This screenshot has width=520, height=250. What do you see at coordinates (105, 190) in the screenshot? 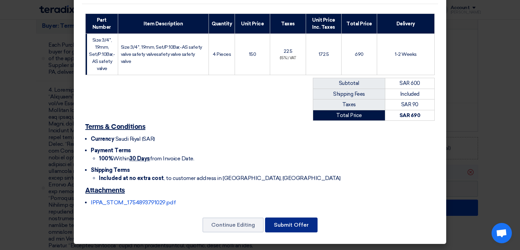
I see `u: Attachments` at bounding box center [105, 190].